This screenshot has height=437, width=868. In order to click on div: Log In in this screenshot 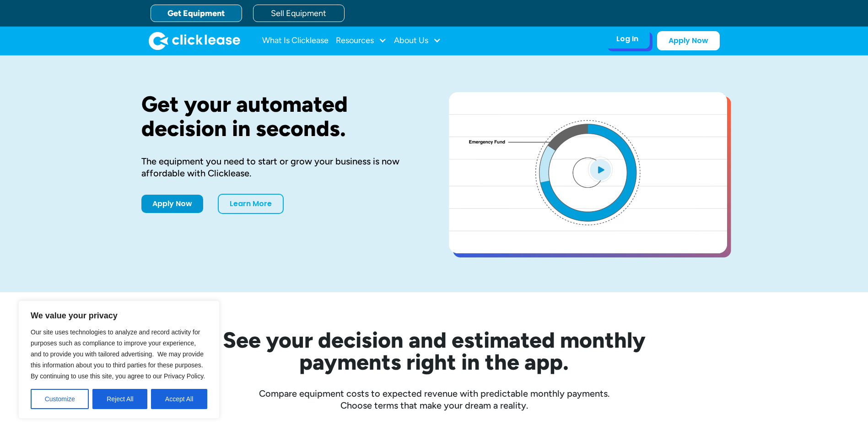, I will do `click(628, 39)`.